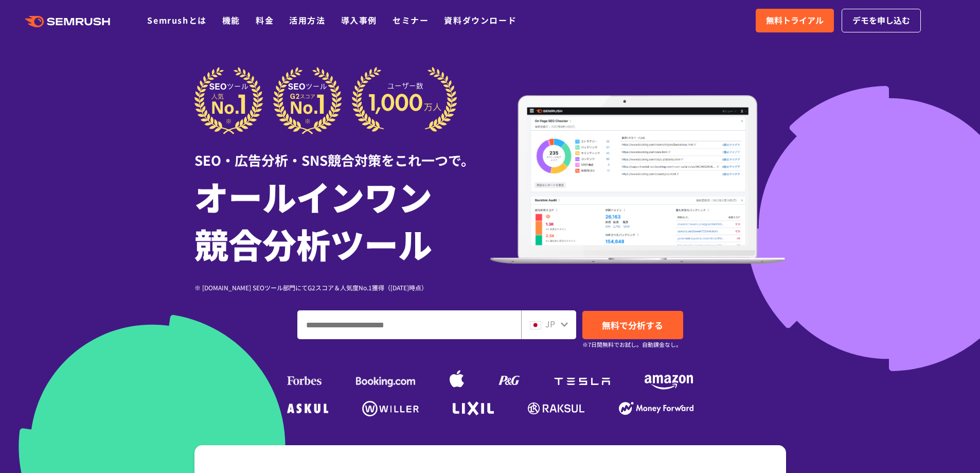  I want to click on span: JP, so click(550, 324).